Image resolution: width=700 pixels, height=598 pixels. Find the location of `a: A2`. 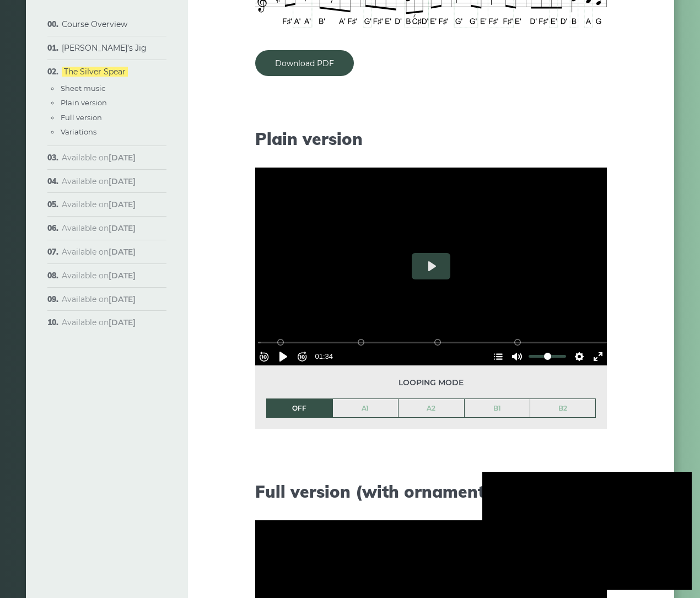

a: A2 is located at coordinates (431, 408).